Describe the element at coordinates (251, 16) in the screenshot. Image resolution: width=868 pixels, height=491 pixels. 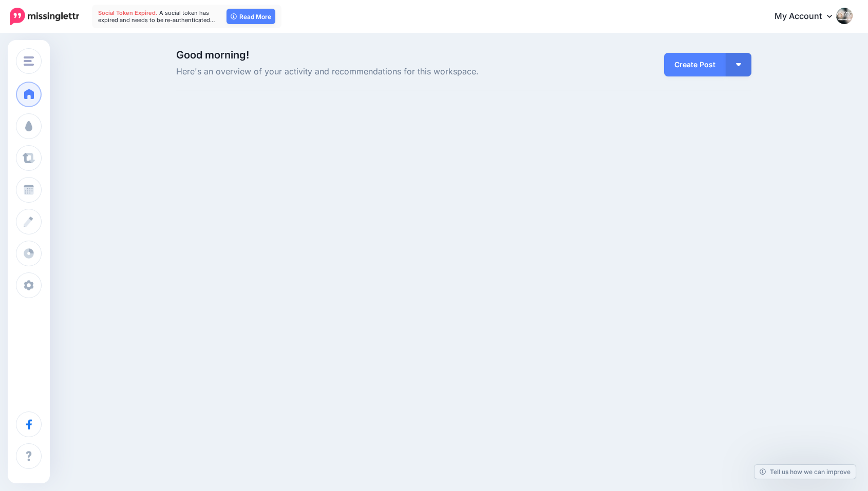
I see `a: Read More` at that location.